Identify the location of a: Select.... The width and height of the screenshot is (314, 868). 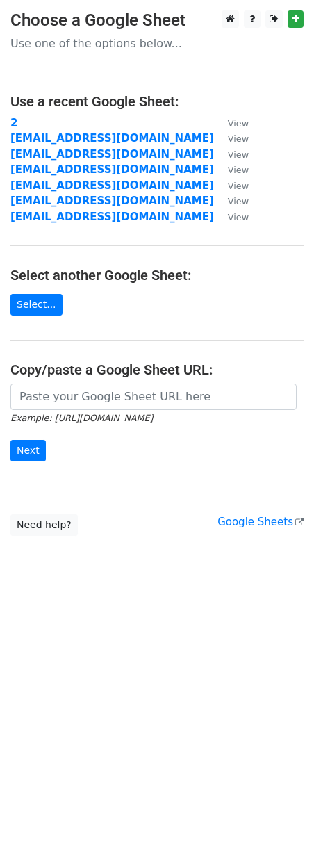
(36, 304).